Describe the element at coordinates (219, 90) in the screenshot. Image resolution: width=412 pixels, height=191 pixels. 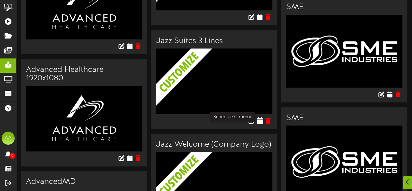
I see `img: customize_overlay-33eb2c126fd3cb1579feece5bc878b72.png` at that location.